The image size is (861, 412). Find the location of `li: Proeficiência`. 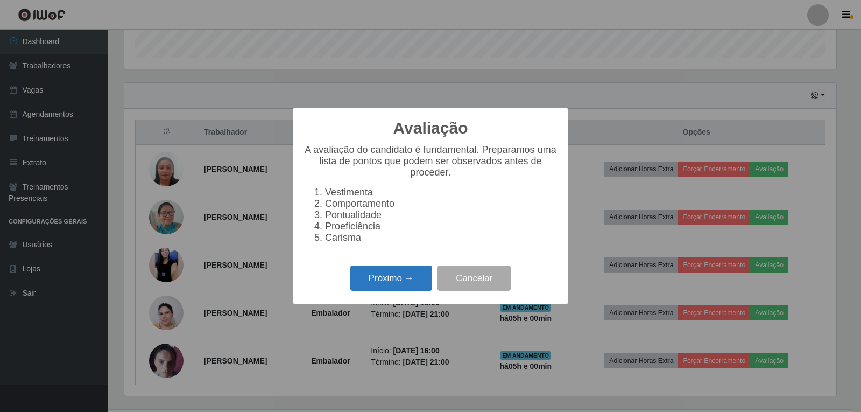

li: Proeficiência is located at coordinates (442, 226).